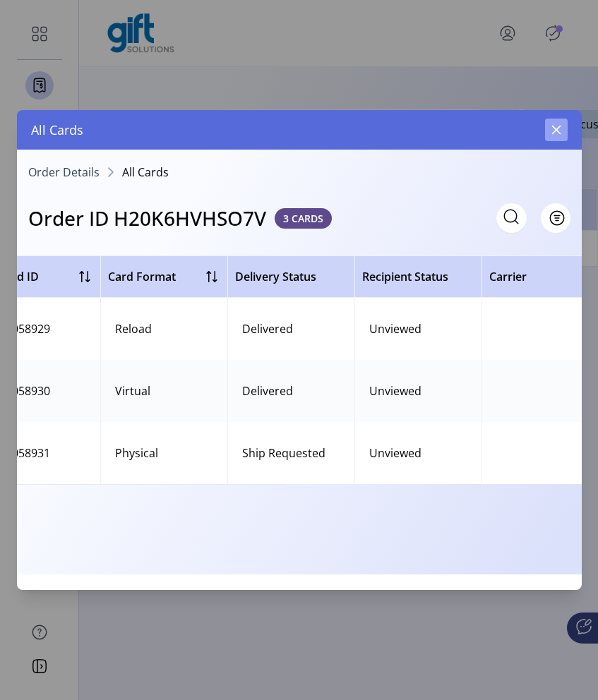  What do you see at coordinates (142, 277) in the screenshot?
I see `span: Card Format` at bounding box center [142, 277].